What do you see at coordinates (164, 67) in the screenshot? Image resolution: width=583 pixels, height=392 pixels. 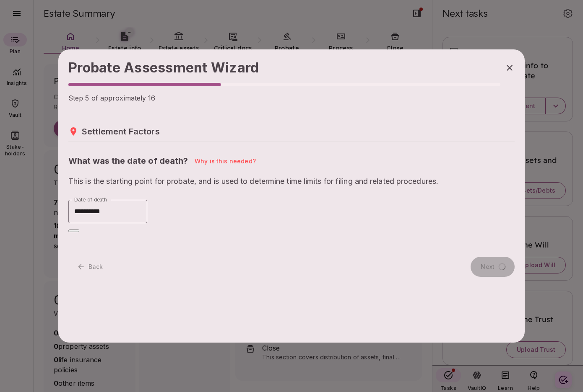 I see `span: Probate Assessment Wizard` at bounding box center [164, 67].